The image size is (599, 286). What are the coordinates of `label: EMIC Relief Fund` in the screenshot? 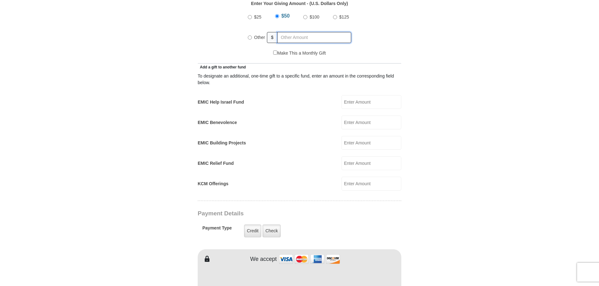 It's located at (216, 163).